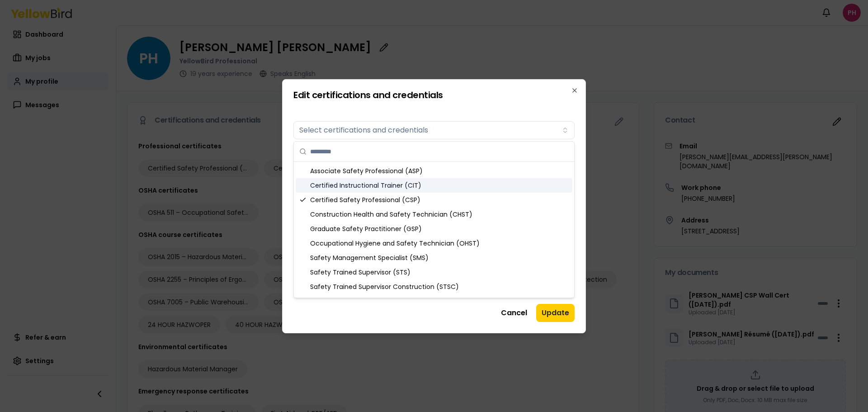 Image resolution: width=868 pixels, height=412 pixels. What do you see at coordinates (434, 287) in the screenshot?
I see `div: Safety Trained Supervisor Construction (STSC)` at bounding box center [434, 287].